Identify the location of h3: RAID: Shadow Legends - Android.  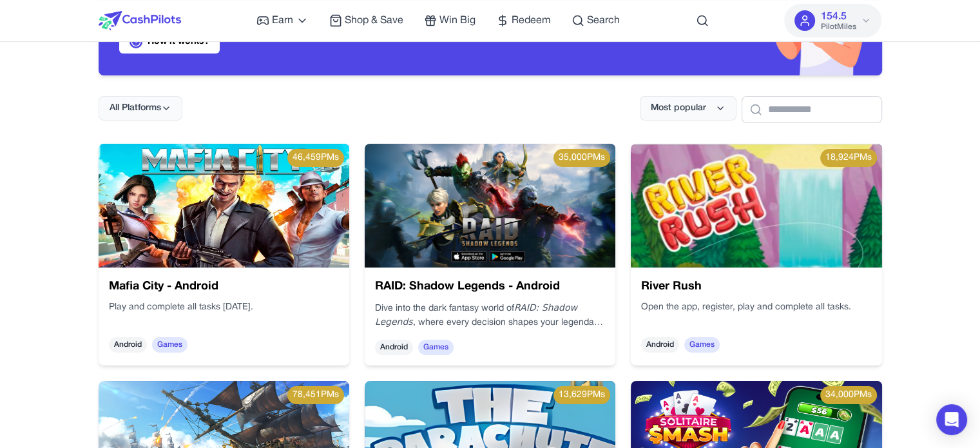
(490, 287).